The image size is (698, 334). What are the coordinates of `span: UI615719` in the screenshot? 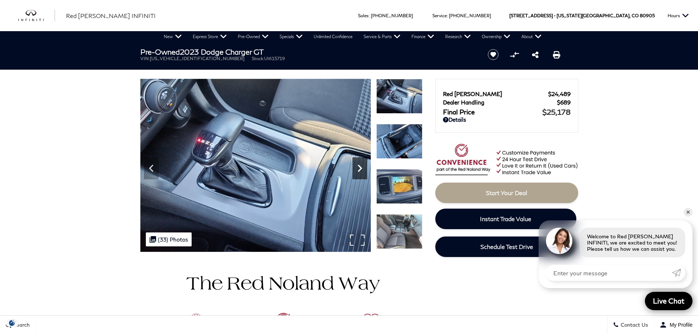 It's located at (275, 58).